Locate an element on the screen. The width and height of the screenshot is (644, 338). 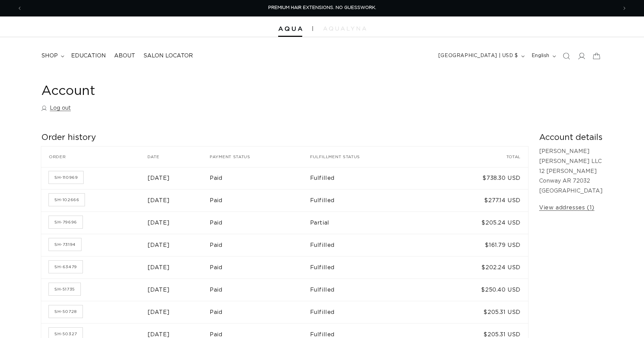
td: $738.30 USD is located at coordinates (479, 178).